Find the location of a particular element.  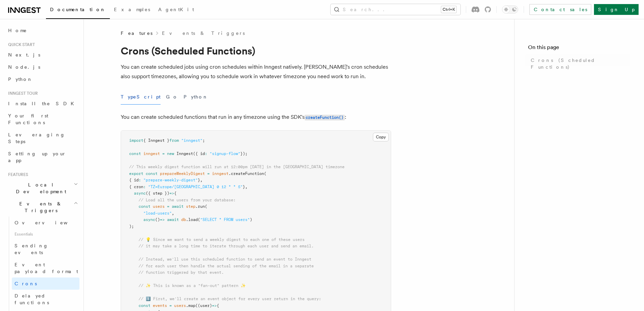

span: // it may take a long time to iterate through each user and send an email. is located at coordinates (226, 246).